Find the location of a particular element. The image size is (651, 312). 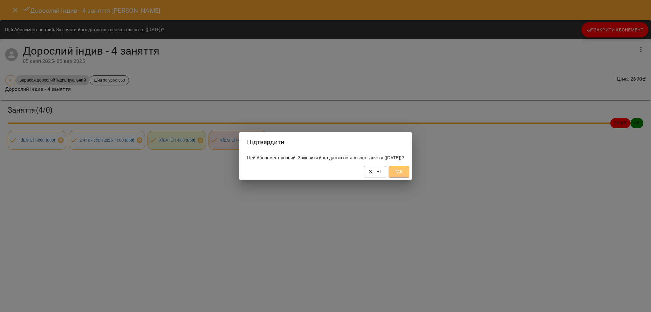

button: Ні is located at coordinates (375, 172).